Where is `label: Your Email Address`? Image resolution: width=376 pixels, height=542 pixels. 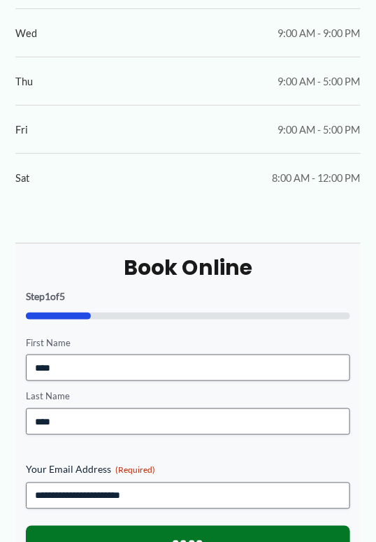 label: Your Email Address is located at coordinates (188, 470).